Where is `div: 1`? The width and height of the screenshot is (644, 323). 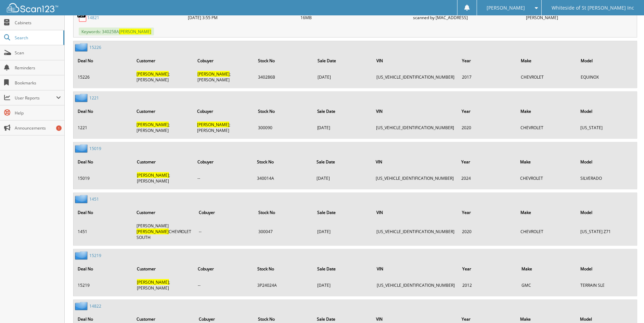
div: 1 is located at coordinates (59, 128).